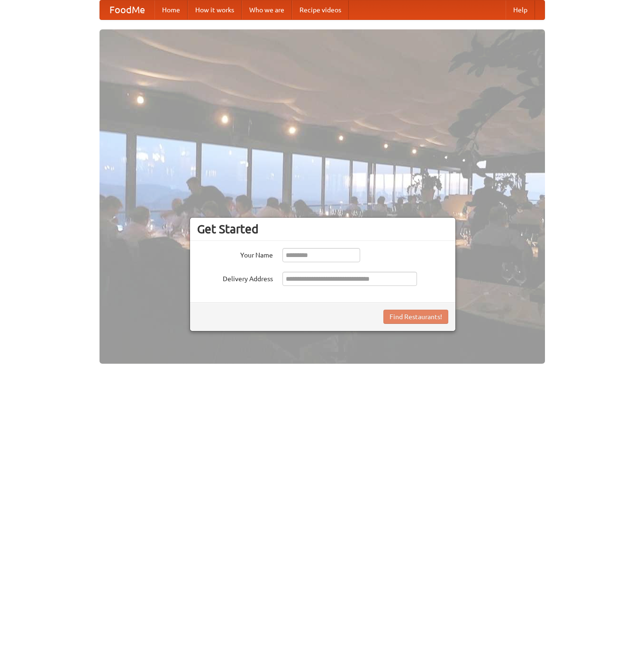  Describe the element at coordinates (416, 316) in the screenshot. I see `button: Find Restaurants!` at that location.